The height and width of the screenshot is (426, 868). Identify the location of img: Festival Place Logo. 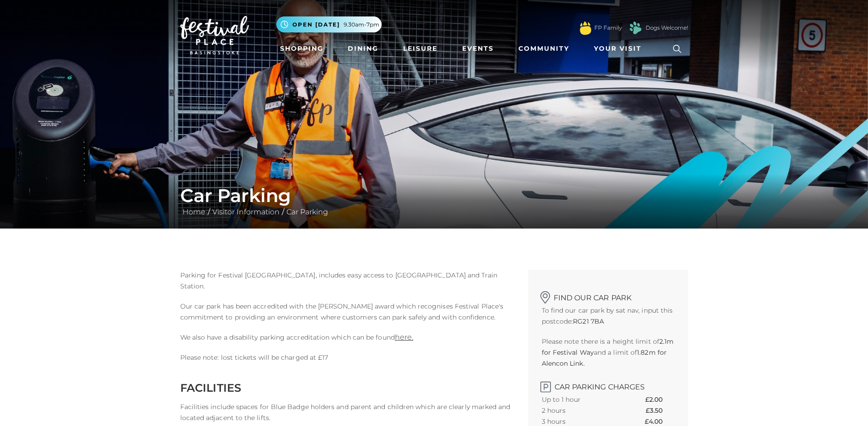
(215, 35).